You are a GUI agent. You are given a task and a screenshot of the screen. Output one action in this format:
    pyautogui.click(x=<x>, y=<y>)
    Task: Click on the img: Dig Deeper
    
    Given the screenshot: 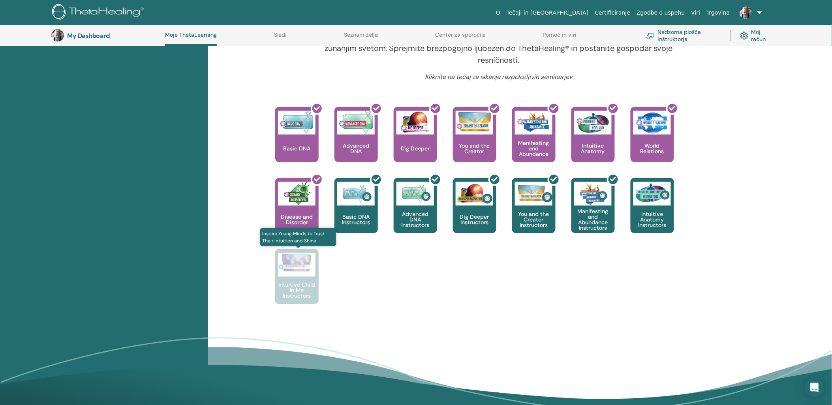 What is the action you would take?
    pyautogui.click(x=415, y=123)
    